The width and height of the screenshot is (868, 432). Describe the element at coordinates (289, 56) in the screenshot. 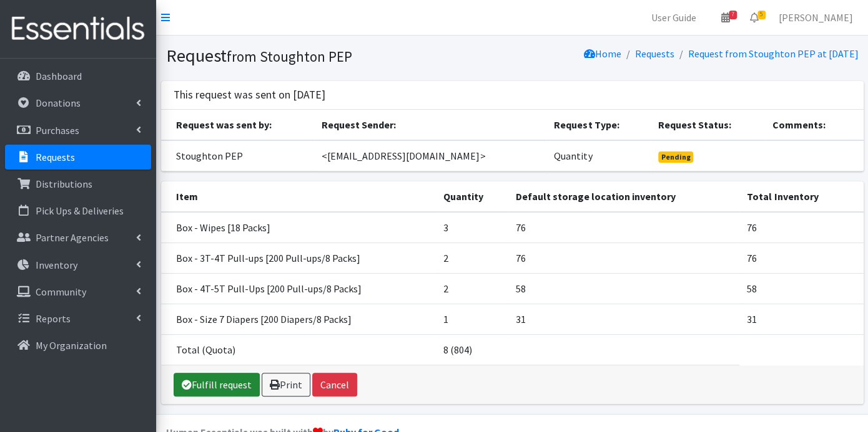

I see `small: from Stoughton PEP` at that location.